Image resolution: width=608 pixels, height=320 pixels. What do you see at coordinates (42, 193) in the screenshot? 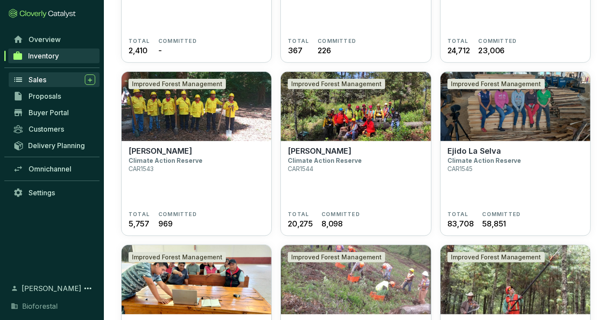
I see `span: Settings` at bounding box center [42, 193].